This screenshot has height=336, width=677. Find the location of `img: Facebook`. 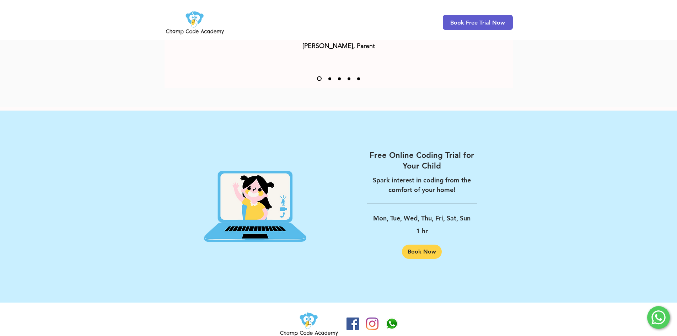

img: Facebook is located at coordinates (352, 323).